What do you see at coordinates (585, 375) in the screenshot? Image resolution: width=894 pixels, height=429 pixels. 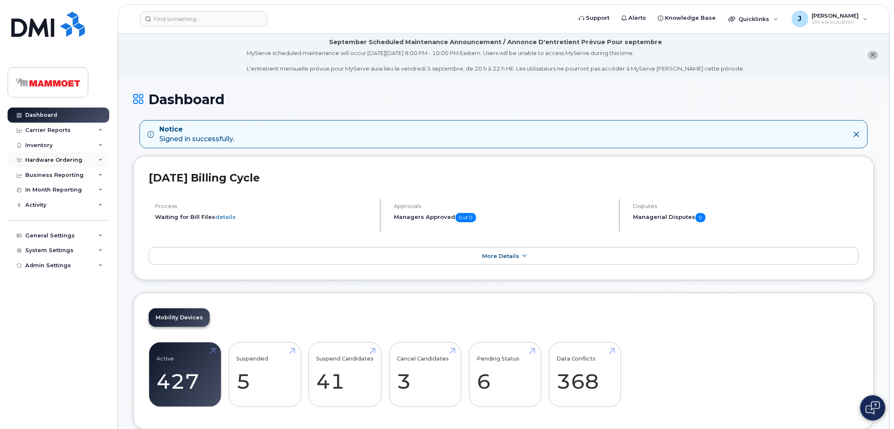 I see `a: Data Conflicts 368` at bounding box center [585, 375].